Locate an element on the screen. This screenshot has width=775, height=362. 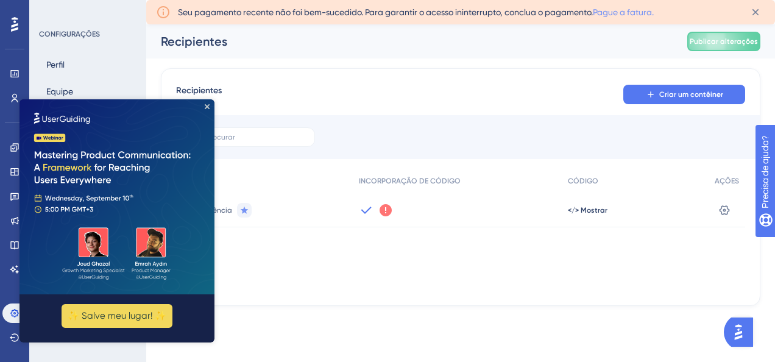
button: Criar um contêiner is located at coordinates (684, 94).